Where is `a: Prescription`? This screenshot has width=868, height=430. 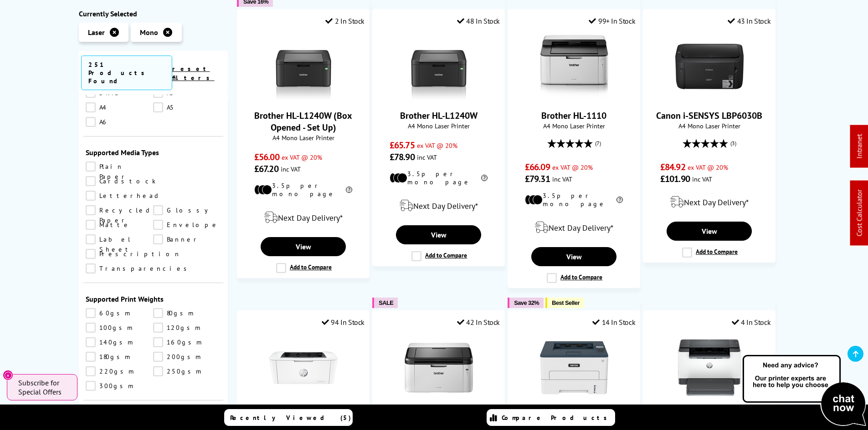
a: Prescription is located at coordinates (133, 254).